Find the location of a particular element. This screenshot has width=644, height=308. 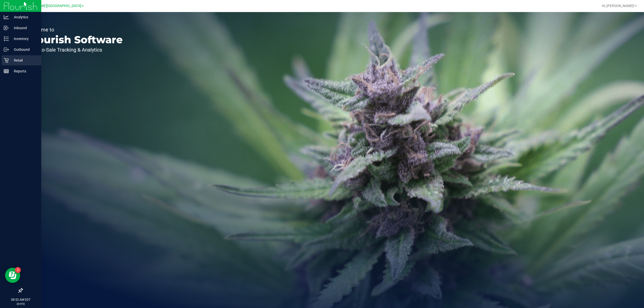

inline-svg: Inventory is located at coordinates (6, 39).